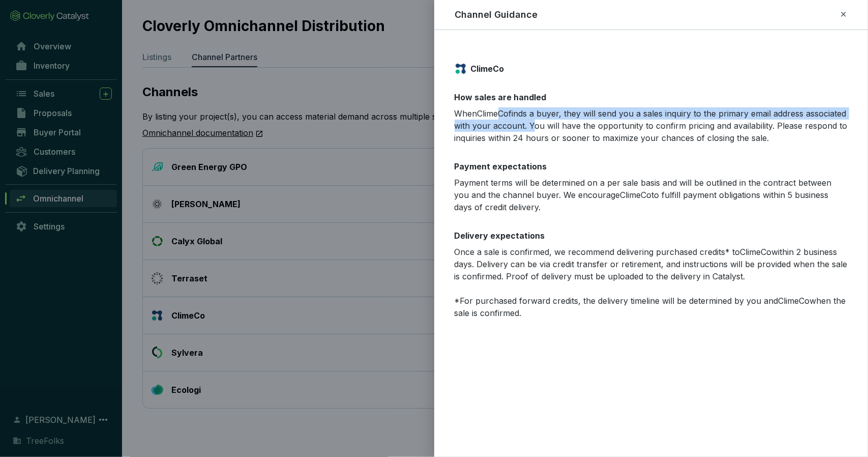 Image resolution: width=868 pixels, height=457 pixels. Describe the element at coordinates (651, 195) in the screenshot. I see `p: Payment terms will be determined on a per sale basis and will be outlined in the contract between...` at that location.